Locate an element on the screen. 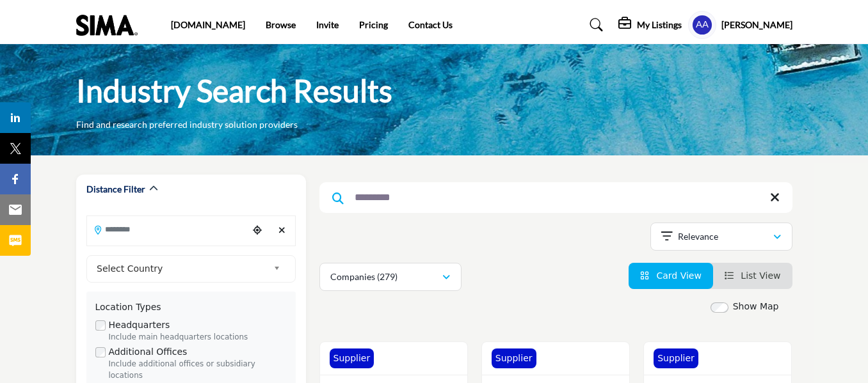  button: Relevance is located at coordinates (722, 237).